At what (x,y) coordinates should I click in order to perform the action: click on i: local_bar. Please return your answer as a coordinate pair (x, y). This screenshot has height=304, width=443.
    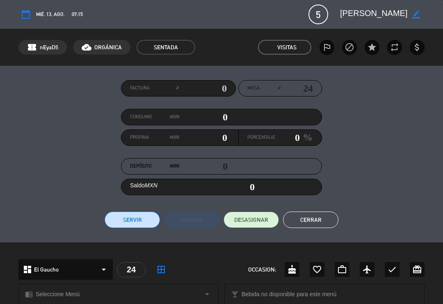
    Looking at the image, I should click on (235, 294).